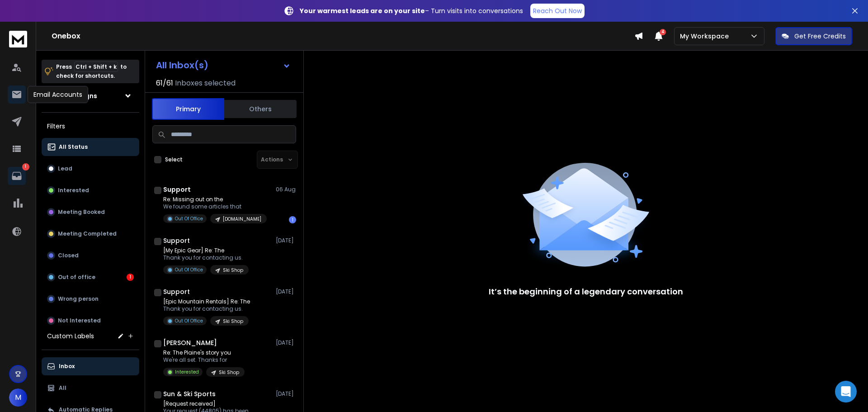 The image size is (868, 412). What do you see at coordinates (362, 11) in the screenshot?
I see `strong: Your warmest leads are on your site` at bounding box center [362, 11].